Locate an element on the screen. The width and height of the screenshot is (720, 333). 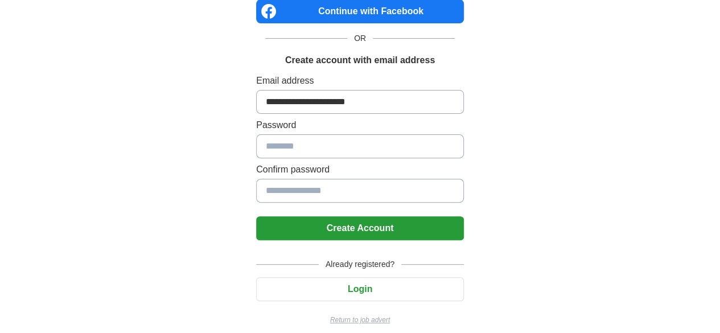
label: Confirm password is located at coordinates (360, 170).